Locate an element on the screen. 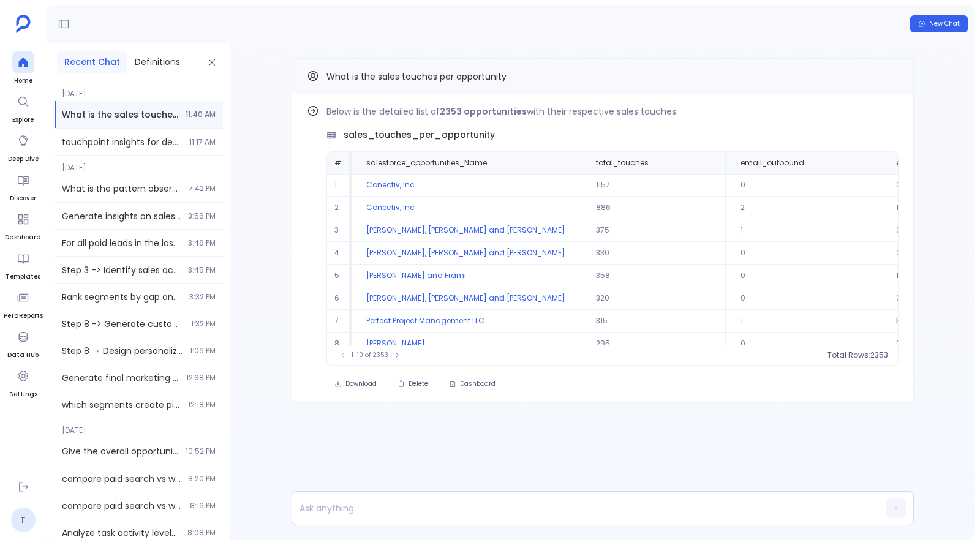 Image resolution: width=980 pixels, height=545 pixels. a: Templates is located at coordinates (23, 264).